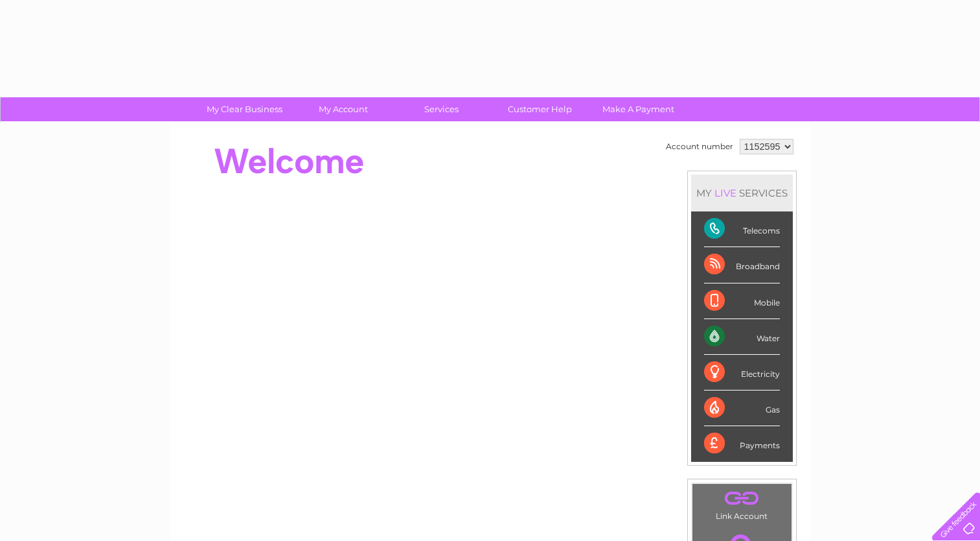  What do you see at coordinates (742, 408) in the screenshot?
I see `div: Gas` at bounding box center [742, 408].